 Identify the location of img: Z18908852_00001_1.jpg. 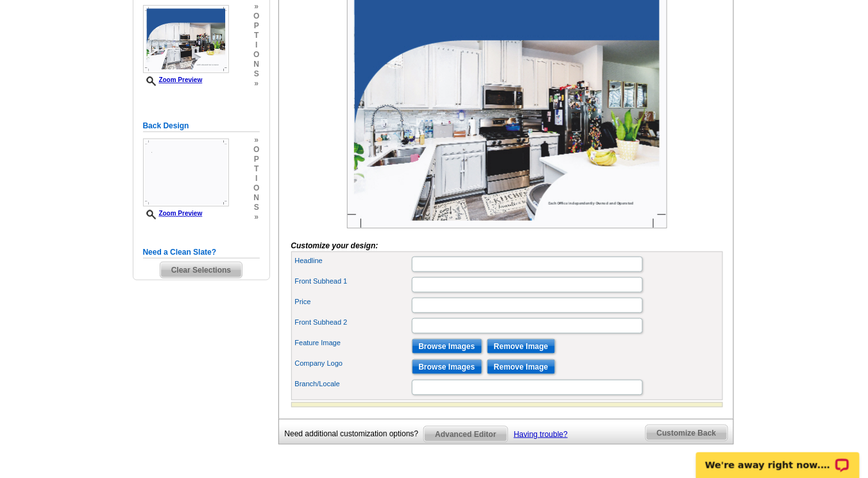
(186, 39).